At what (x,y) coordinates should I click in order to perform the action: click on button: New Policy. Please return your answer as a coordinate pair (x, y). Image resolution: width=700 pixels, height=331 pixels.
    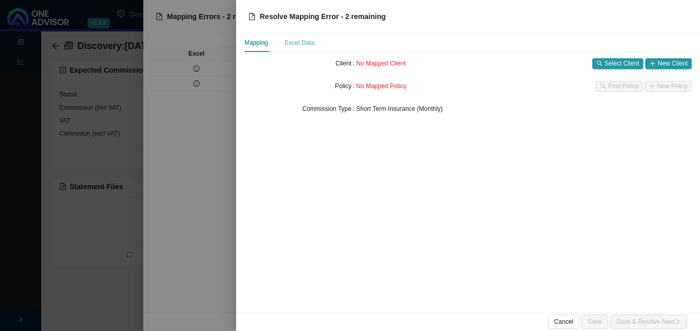
    Looking at the image, I should click on (668, 86).